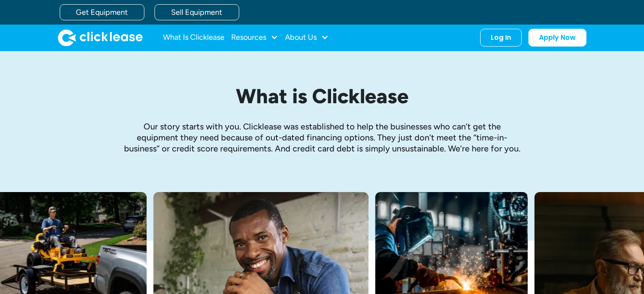  I want to click on a: What Is Clicklease, so click(194, 37).